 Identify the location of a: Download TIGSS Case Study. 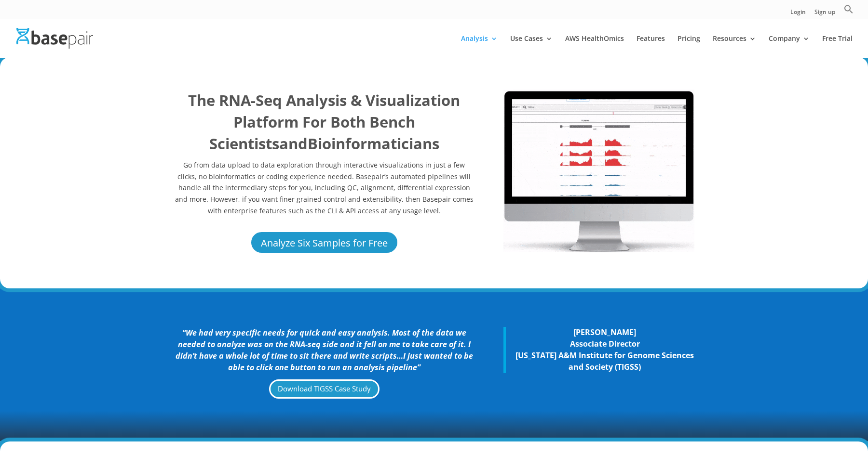
(324, 389).